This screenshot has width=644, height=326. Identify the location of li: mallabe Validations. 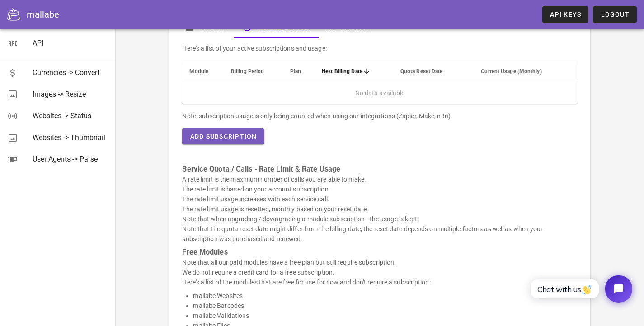
(385, 316).